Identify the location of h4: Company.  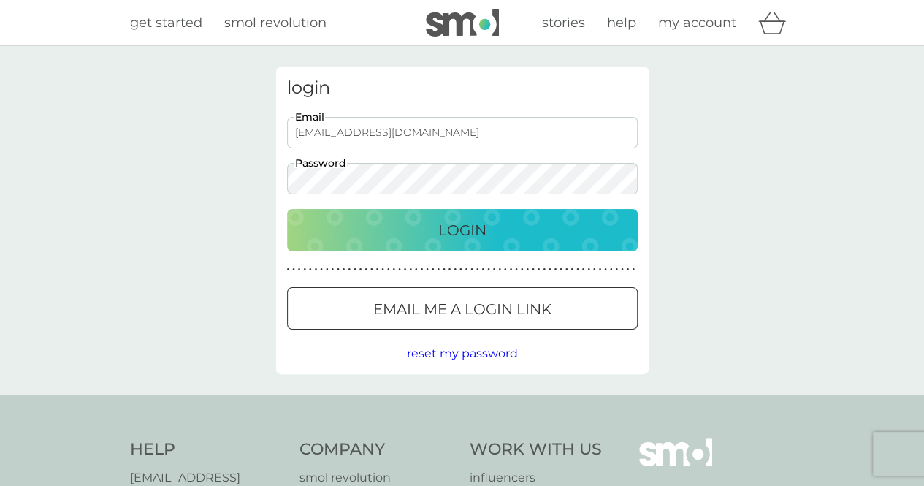
(377, 449).